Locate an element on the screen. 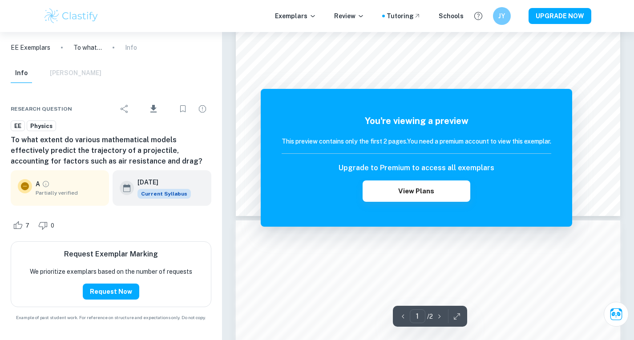 This screenshot has width=634, height=340. a: Physics is located at coordinates (41, 126).